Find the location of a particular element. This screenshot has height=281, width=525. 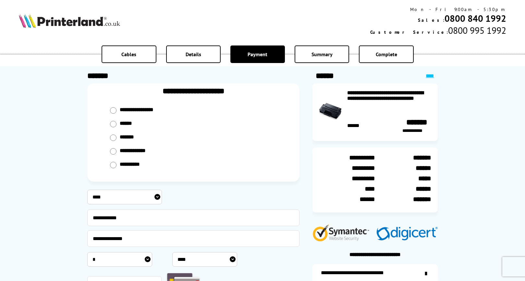

span: Complete is located at coordinates (387, 54).